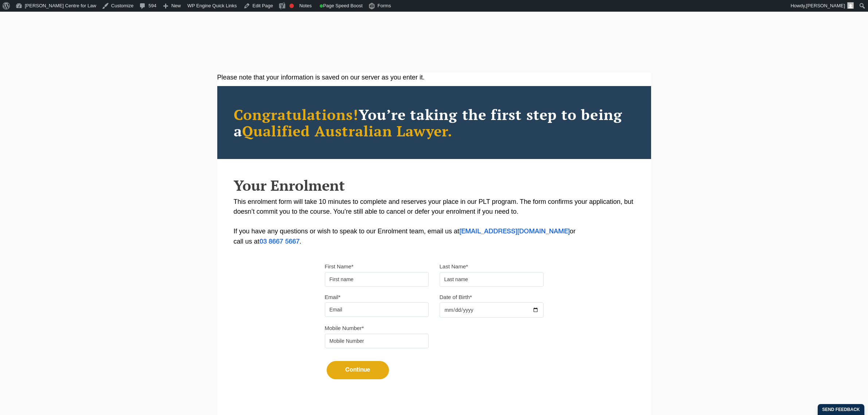 The image size is (868, 415). Describe the element at coordinates (339, 267) in the screenshot. I see `label: First Name*` at that location.